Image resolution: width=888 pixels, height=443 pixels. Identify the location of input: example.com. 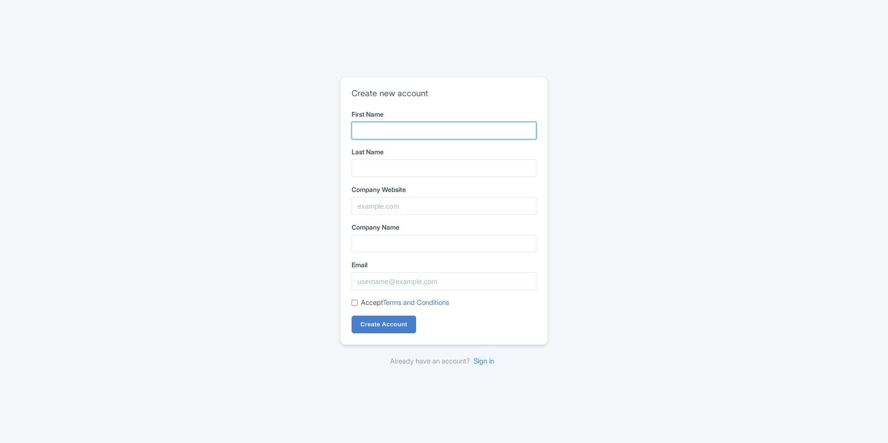
(444, 206).